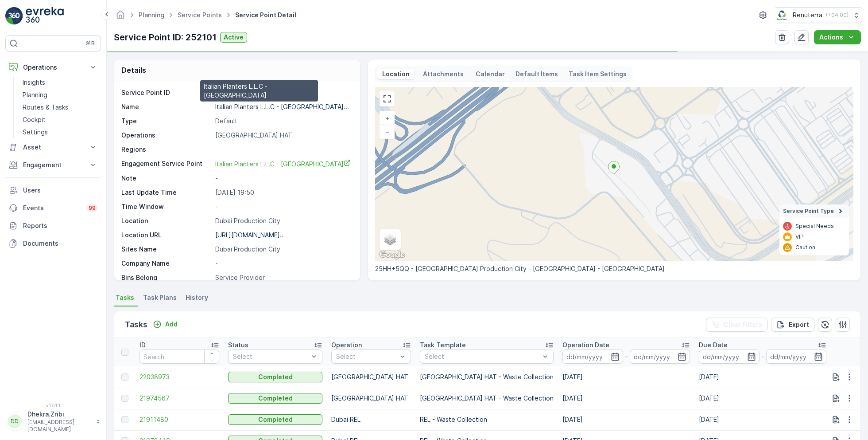 This screenshot has width=868, height=440. I want to click on p: Caution, so click(805, 247).